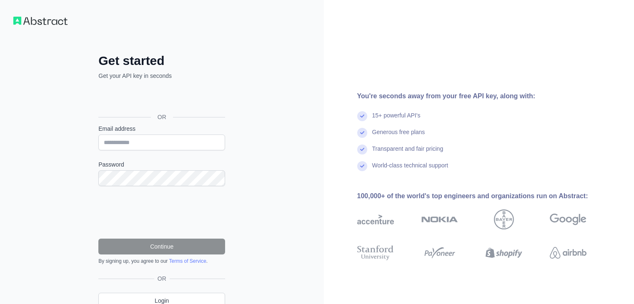 The width and height of the screenshot is (634, 304). I want to click on img: accenture, so click(376, 220).